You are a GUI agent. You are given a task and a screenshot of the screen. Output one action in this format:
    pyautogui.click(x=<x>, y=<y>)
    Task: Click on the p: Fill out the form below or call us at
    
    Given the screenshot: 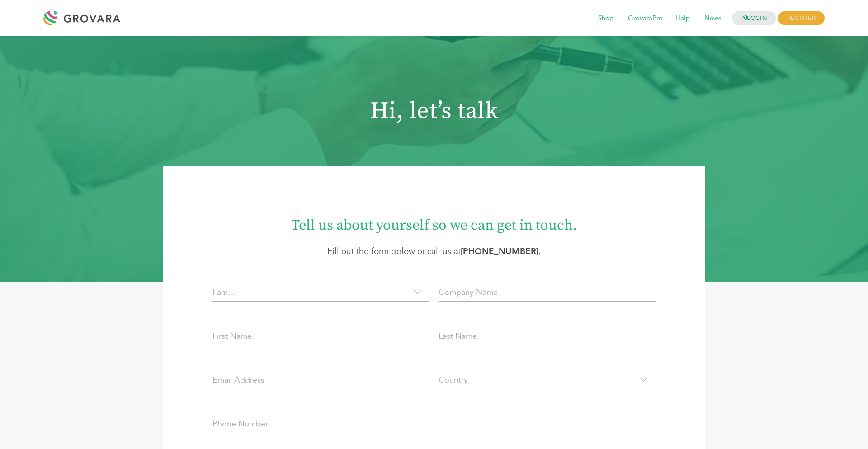 What is the action you would take?
    pyautogui.click(x=434, y=251)
    